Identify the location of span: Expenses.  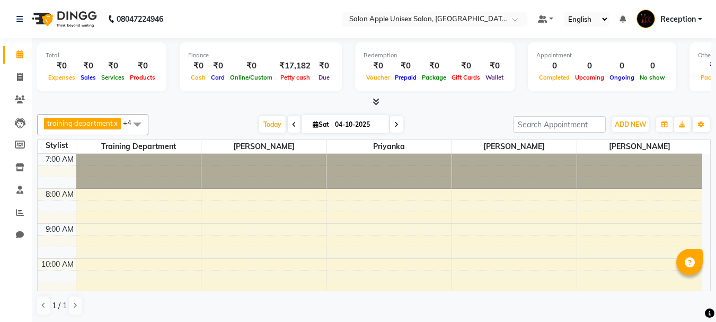
(62, 77).